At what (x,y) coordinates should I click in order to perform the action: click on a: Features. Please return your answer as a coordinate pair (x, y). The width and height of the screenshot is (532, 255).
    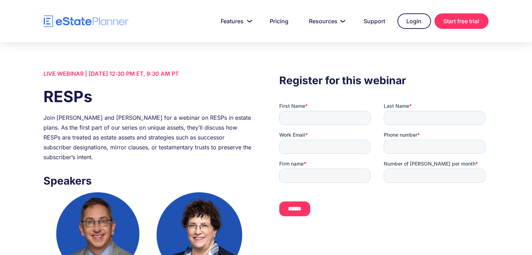
    Looking at the image, I should click on (235, 21).